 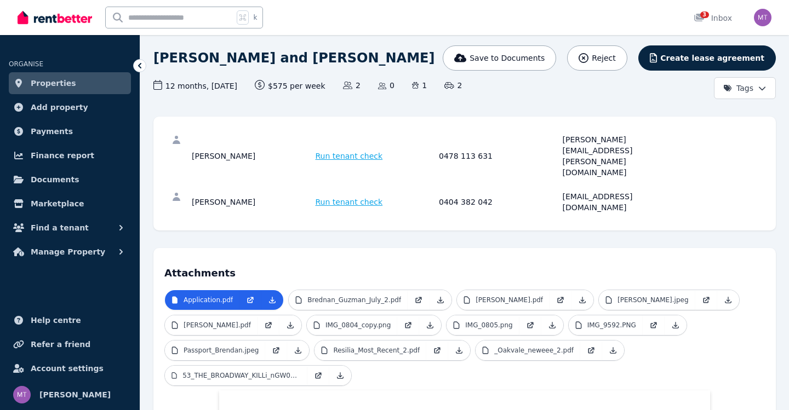 What do you see at coordinates (70, 131) in the screenshot?
I see `a: Payments` at bounding box center [70, 131].